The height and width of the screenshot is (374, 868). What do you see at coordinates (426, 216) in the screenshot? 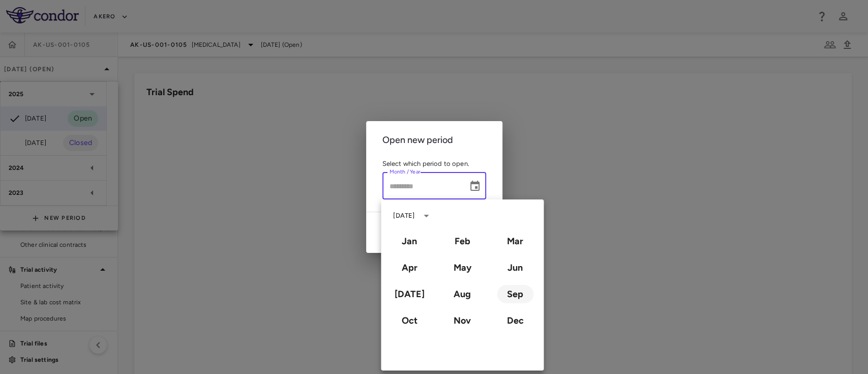
I see `button: calendar view is open, switch to year view` at bounding box center [426, 216].